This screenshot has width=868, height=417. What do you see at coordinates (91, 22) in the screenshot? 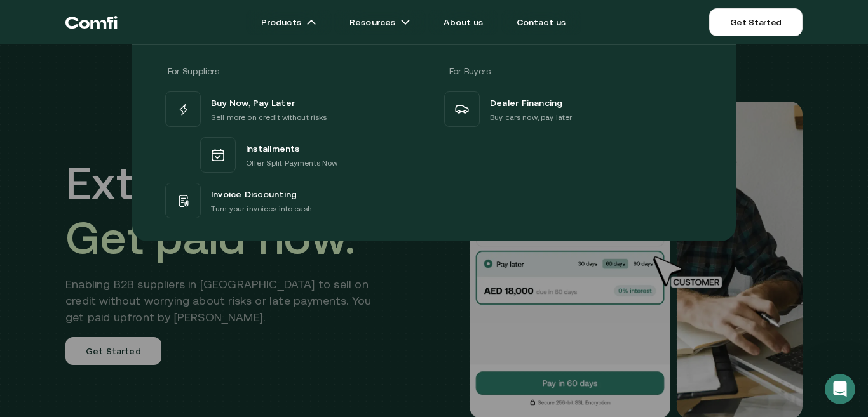
I see `a: Return to the top of the Comfi home page` at bounding box center [91, 22].